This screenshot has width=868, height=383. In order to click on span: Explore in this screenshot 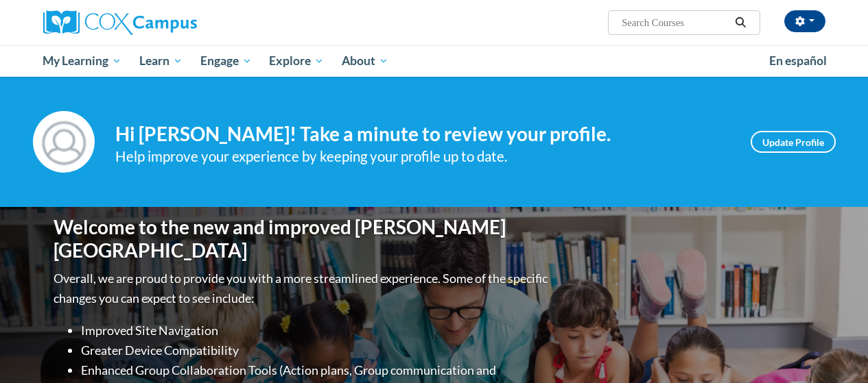, I will do `click(297, 61)`.